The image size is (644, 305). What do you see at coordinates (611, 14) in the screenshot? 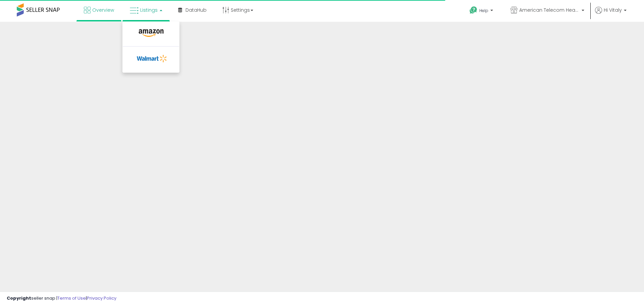
I see `a: Hi Vitaly` at bounding box center [611, 14].